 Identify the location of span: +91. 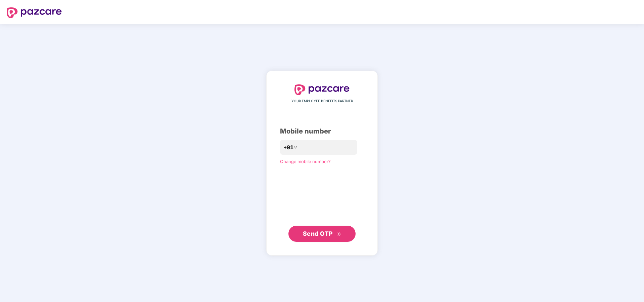
(288, 148).